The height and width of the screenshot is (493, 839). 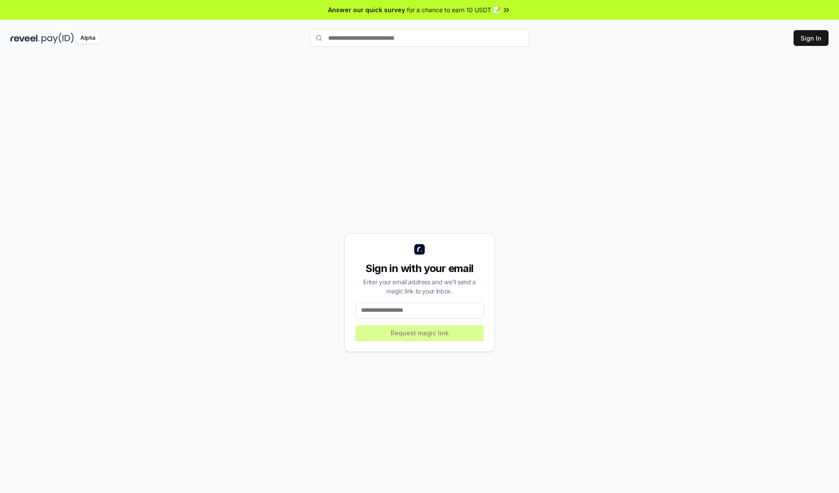 What do you see at coordinates (419, 287) in the screenshot?
I see `div: Enter your email address and we’ll send a magic link to your inbox.` at bounding box center [419, 287].